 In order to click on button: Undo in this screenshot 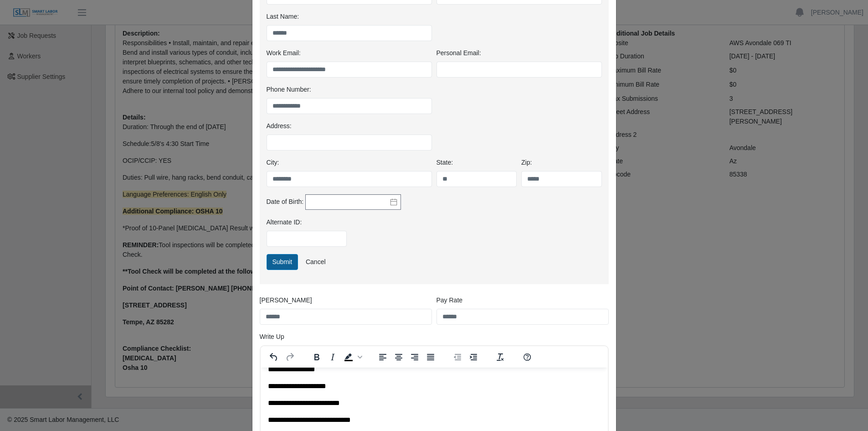, I will do `click(274, 357)`.